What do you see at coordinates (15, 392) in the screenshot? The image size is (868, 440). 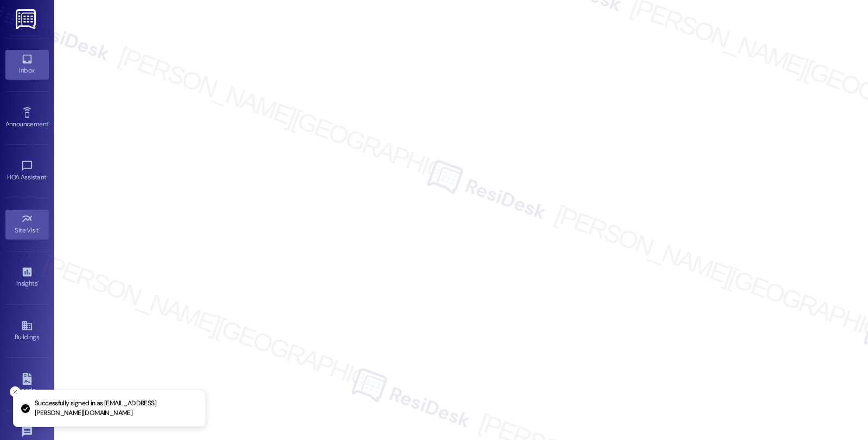 I see `button: Close toast` at bounding box center [15, 392].